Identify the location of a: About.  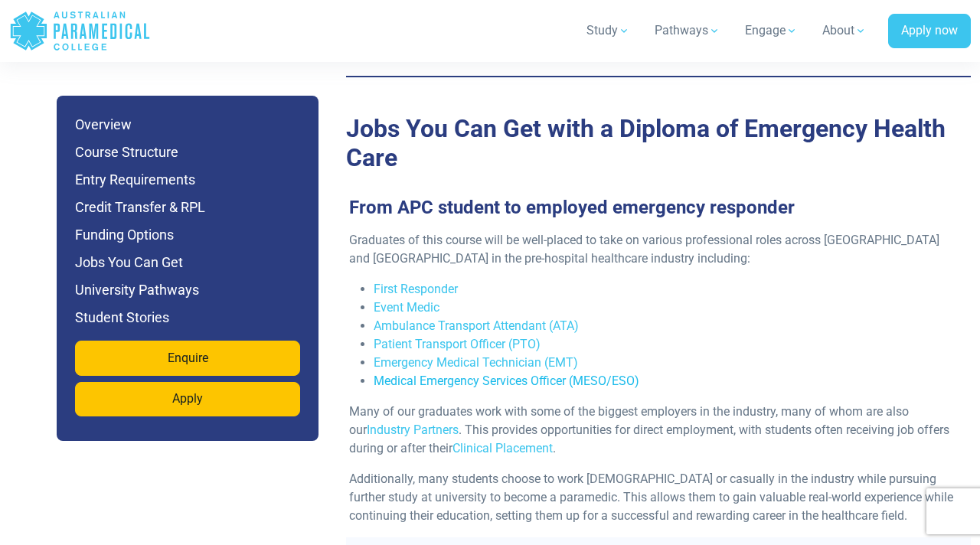
(845, 31).